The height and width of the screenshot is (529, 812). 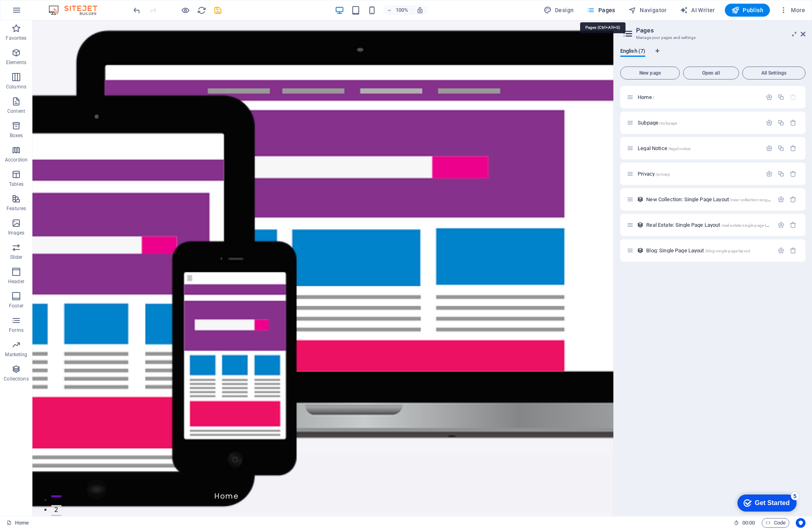 I want to click on p: Features, so click(x=16, y=208).